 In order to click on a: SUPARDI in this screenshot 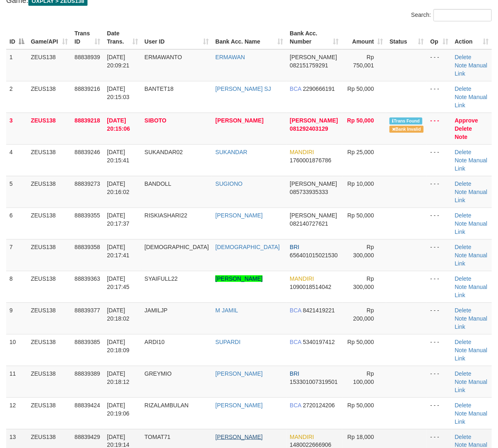, I will do `click(228, 342)`.